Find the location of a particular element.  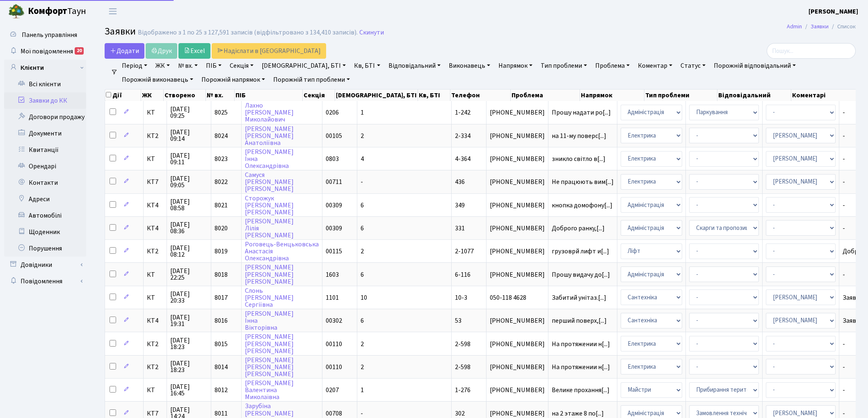

a: Панель управління is located at coordinates (45, 35).